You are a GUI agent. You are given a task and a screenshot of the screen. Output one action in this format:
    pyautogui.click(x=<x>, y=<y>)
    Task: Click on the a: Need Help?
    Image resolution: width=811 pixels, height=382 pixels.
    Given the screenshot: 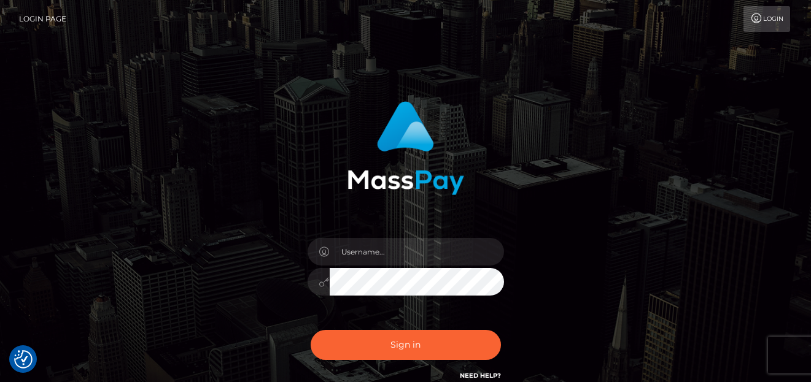 What is the action you would take?
    pyautogui.click(x=480, y=376)
    